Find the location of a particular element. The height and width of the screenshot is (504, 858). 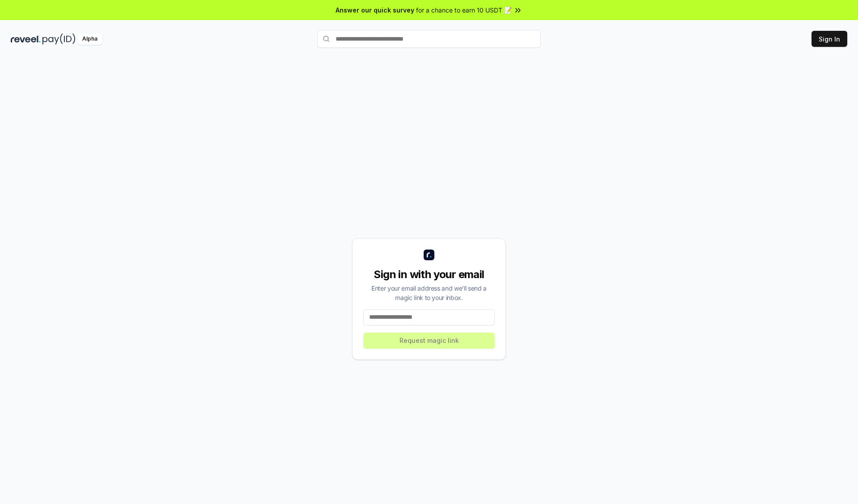

span: for a chance to earn 10 USDT 📝 is located at coordinates (464, 10).